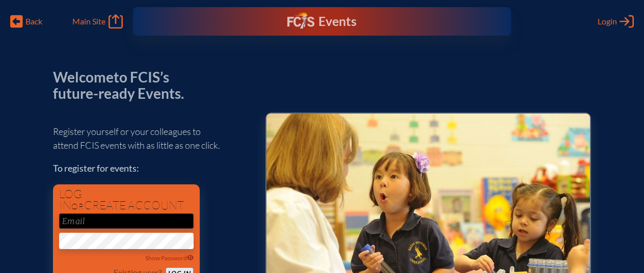 The height and width of the screenshot is (273, 644). What do you see at coordinates (97, 22) in the screenshot?
I see `a: Main Site` at bounding box center [97, 22].